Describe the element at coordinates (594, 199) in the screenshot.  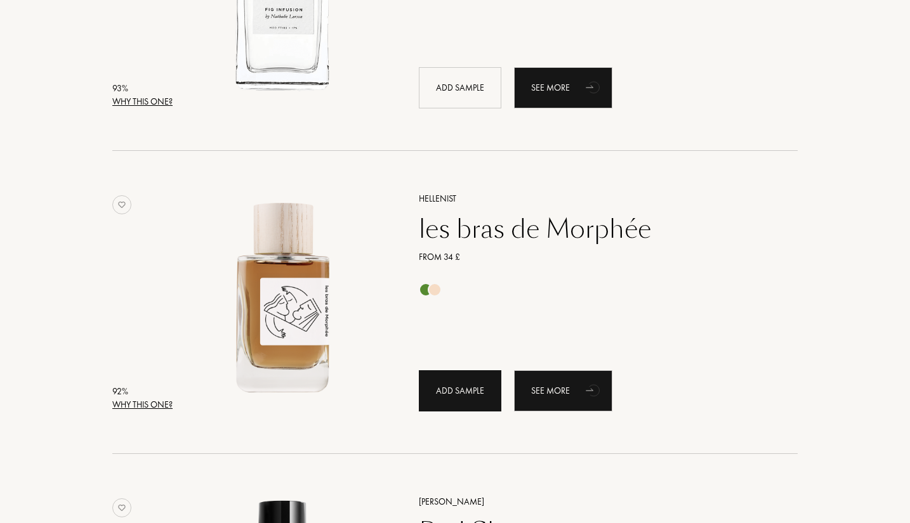
I see `a: Hellenist` at that location.